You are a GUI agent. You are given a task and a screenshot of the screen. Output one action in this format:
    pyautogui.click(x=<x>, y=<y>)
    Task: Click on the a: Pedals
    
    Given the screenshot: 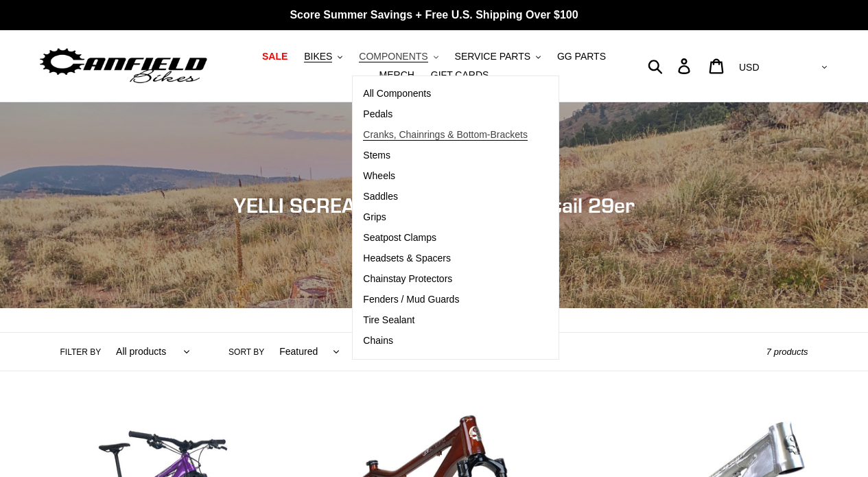 What is the action you would take?
    pyautogui.click(x=445, y=114)
    